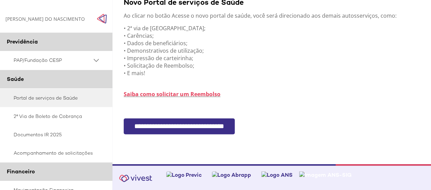 This screenshot has width=431, height=190. Describe the element at coordinates (277, 175) in the screenshot. I see `img: Logo ANS` at that location.